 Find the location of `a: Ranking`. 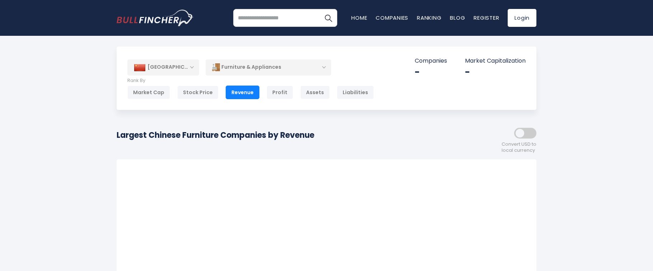

a: Ranking is located at coordinates (429, 18).